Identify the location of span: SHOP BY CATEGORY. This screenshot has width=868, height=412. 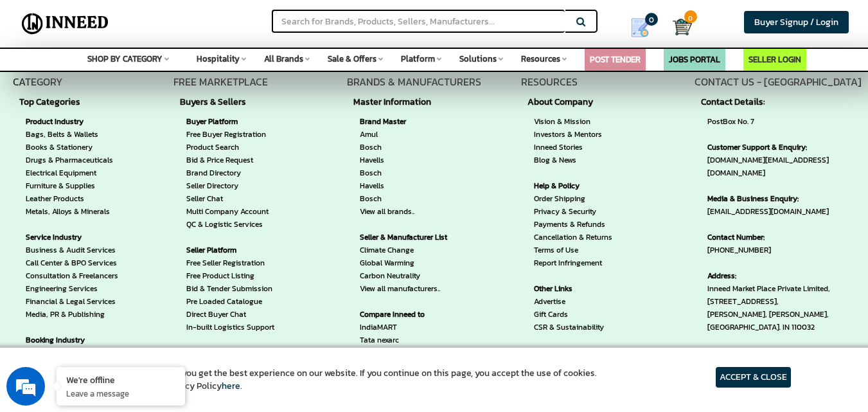
(124, 59).